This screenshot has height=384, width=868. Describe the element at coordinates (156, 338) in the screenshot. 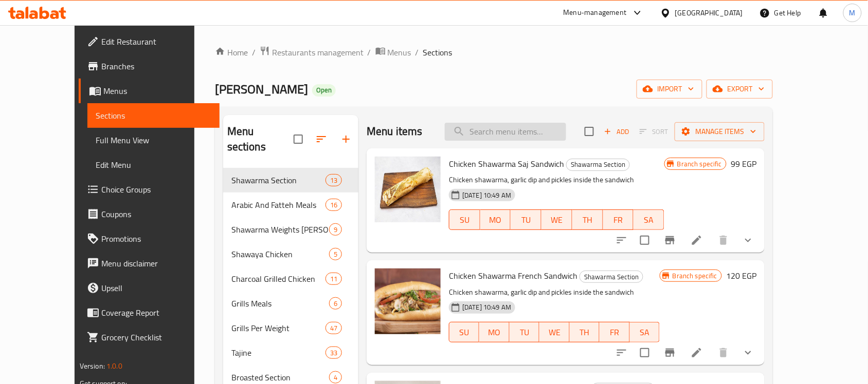

I see `span: Grocery Checklist` at that location.